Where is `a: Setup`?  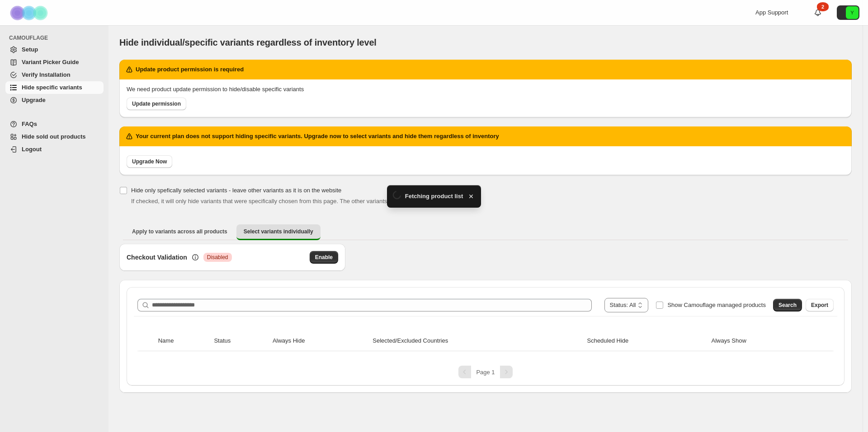
a: Setup is located at coordinates (54, 50).